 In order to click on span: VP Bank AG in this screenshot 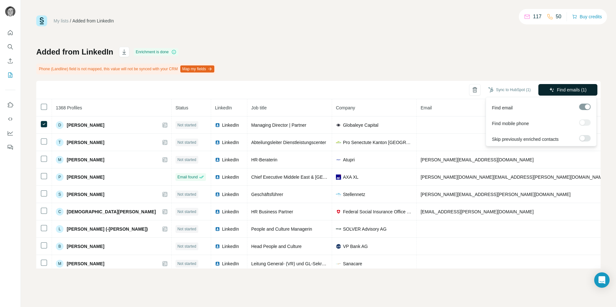, I will do `click(356, 246)`.